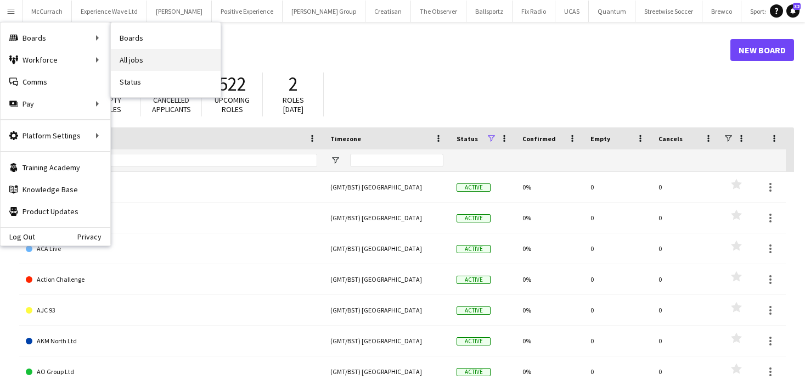  What do you see at coordinates (55, 104) in the screenshot?
I see `div: Pay` at bounding box center [55, 104].